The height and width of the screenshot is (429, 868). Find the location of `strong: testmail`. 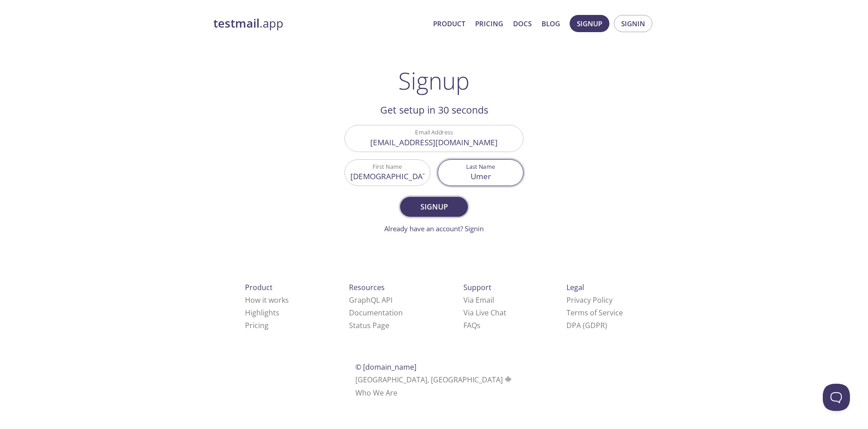

strong: testmail is located at coordinates (236, 23).